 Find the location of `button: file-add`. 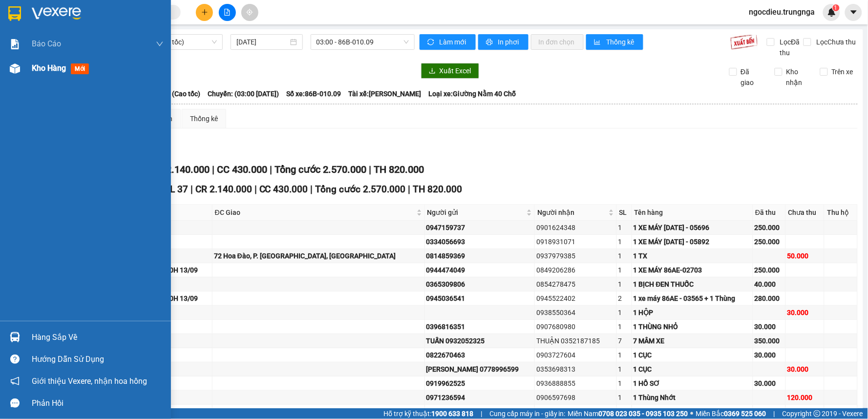

button: file-add is located at coordinates (227, 12).